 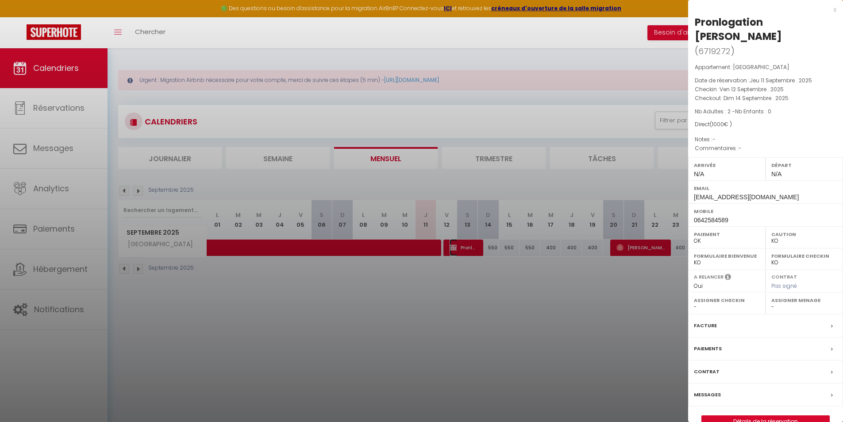 What do you see at coordinates (781, 80) in the screenshot?
I see `span: Jeu 11 Septembre . 2025` at bounding box center [781, 80].